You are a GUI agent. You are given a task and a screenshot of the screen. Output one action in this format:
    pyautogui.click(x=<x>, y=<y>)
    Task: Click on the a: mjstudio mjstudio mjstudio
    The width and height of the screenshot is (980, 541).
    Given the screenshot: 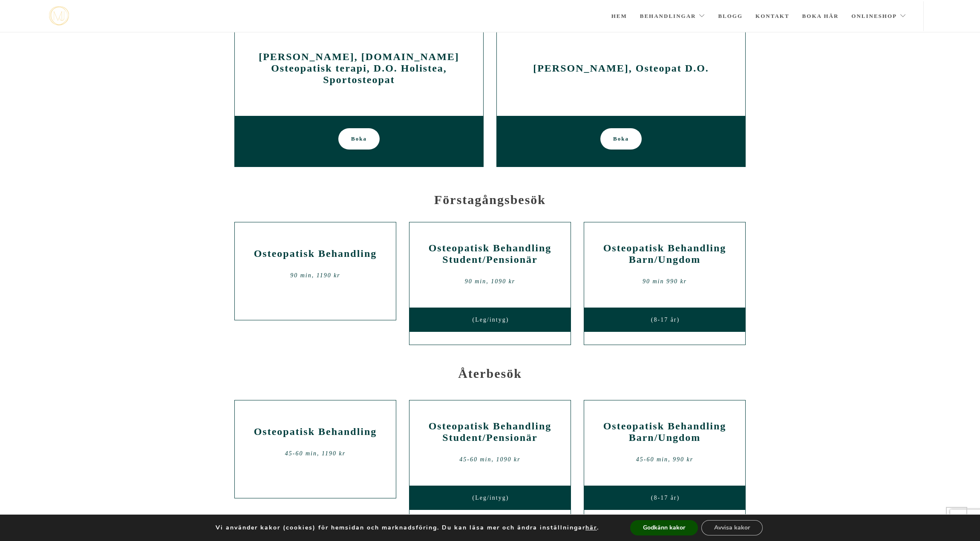 What is the action you would take?
    pyautogui.click(x=59, y=16)
    